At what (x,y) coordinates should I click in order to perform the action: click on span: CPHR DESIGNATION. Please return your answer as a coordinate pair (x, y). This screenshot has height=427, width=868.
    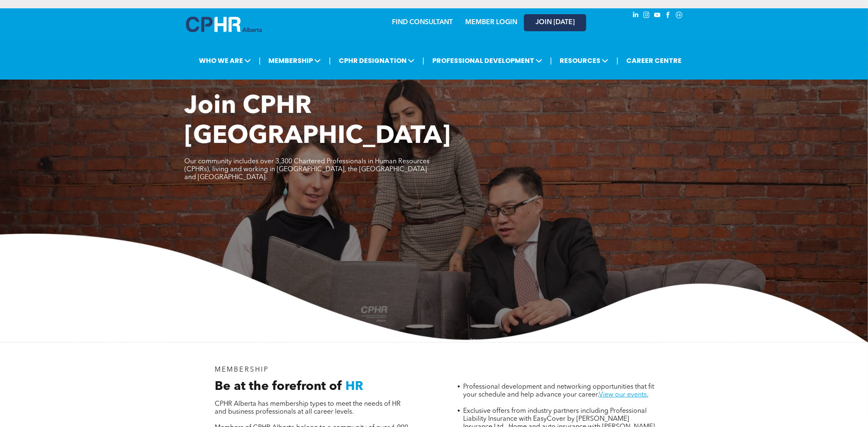
    Looking at the image, I should click on (377, 61).